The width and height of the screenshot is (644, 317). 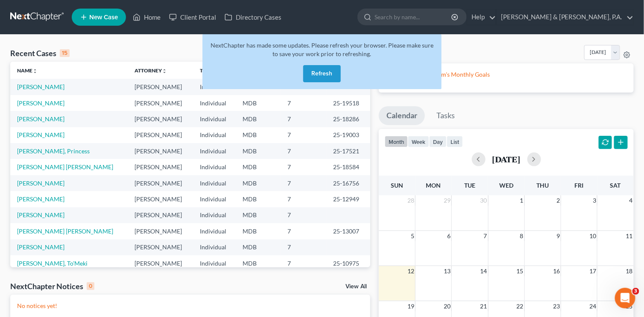 I want to click on button: week, so click(x=419, y=141).